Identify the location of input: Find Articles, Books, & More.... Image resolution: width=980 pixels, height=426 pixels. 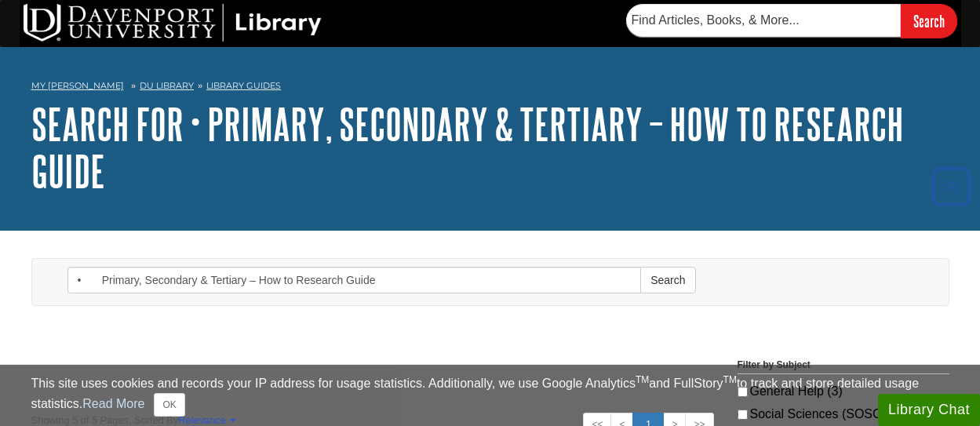
(763, 21).